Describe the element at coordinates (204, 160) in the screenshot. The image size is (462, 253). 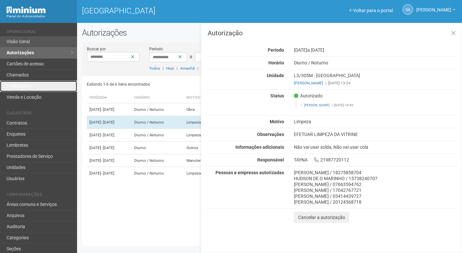
I see `td: Manutenção` at that location.